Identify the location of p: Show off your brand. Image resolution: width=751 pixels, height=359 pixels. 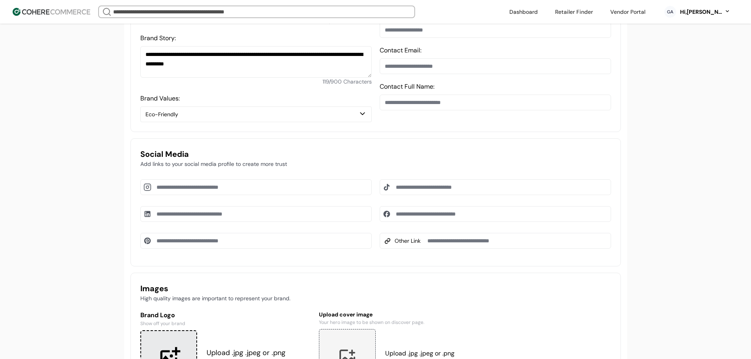
(226, 324).